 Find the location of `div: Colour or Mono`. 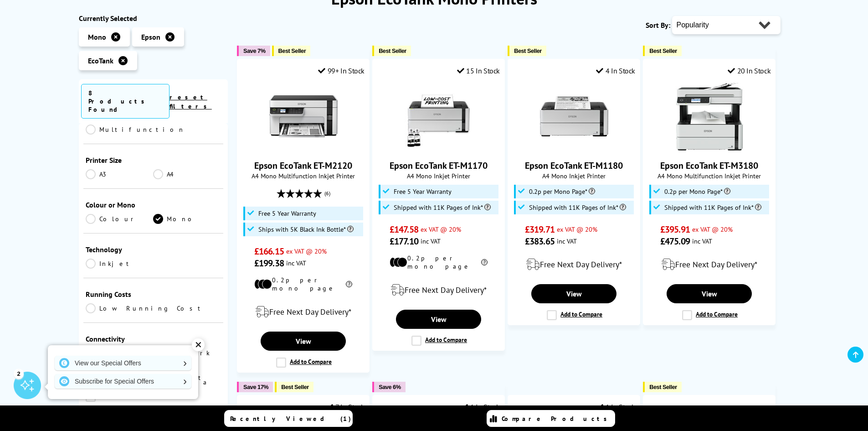

div: Colour or Mono is located at coordinates (154, 205).